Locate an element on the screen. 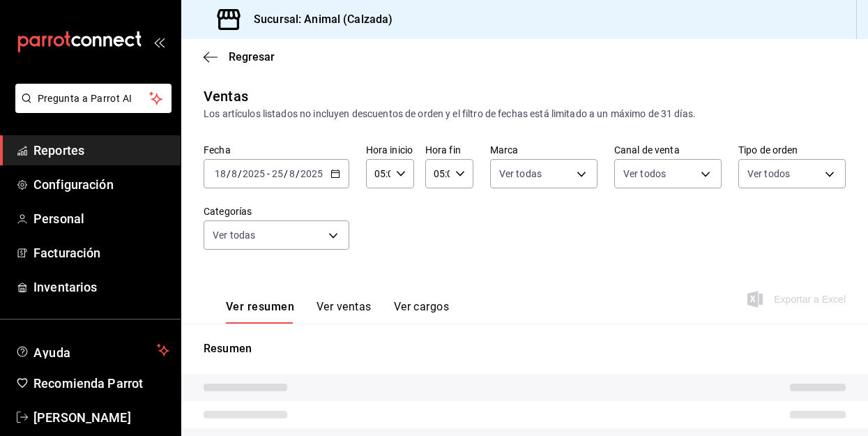  button: Ver resumen is located at coordinates (260, 312).